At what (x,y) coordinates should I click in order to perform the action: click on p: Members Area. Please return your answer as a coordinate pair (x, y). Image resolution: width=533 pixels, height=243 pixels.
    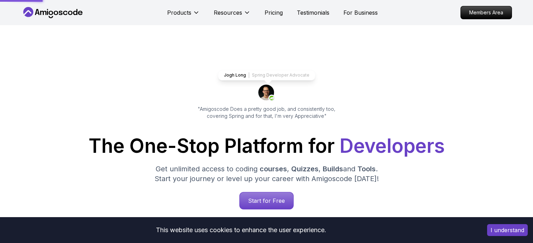
    Looking at the image, I should click on (486, 13).